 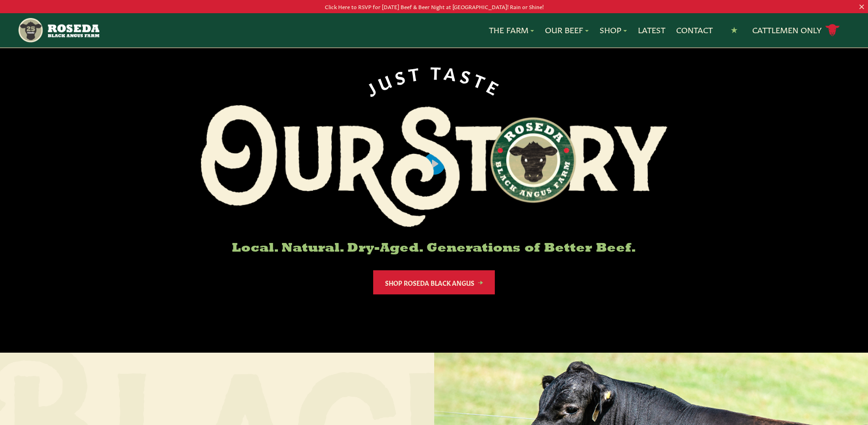 I want to click on span: E, so click(x=495, y=86).